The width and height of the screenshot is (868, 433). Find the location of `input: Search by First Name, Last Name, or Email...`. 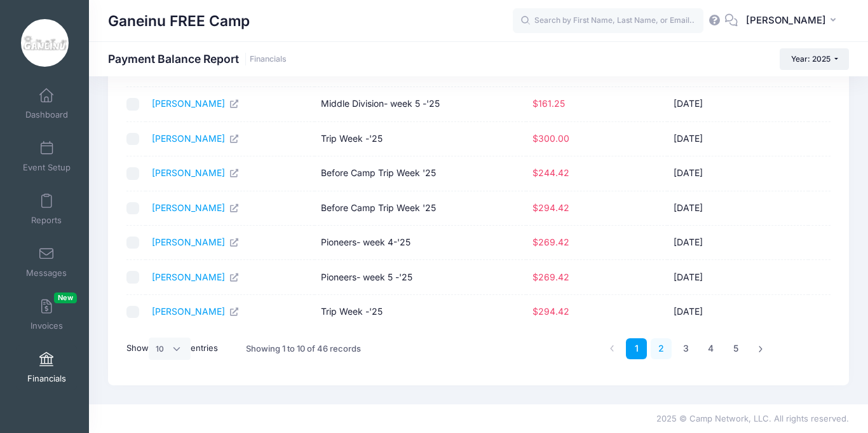

input: Search by First Name, Last Name, or Email... is located at coordinates (608, 21).